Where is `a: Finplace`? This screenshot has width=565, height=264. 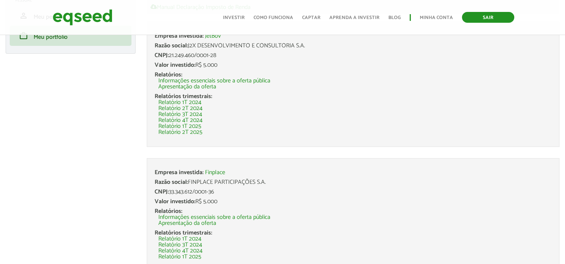
a: Finplace is located at coordinates (215, 173).